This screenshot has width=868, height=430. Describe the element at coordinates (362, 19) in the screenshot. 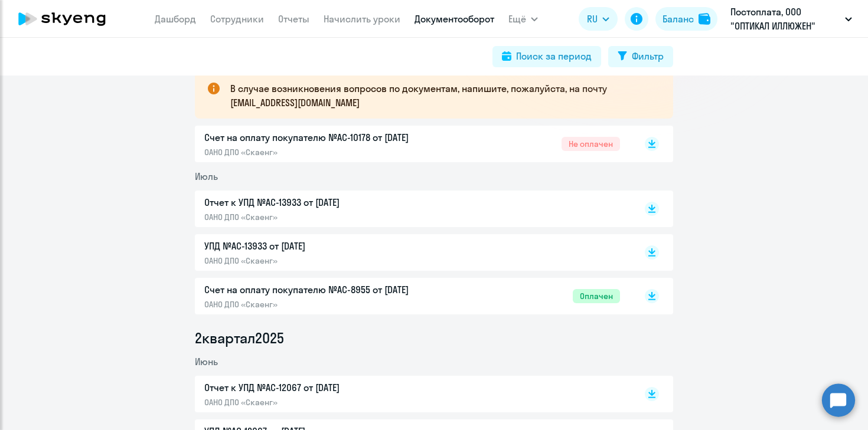

I see `a: Начислить уроки` at that location.